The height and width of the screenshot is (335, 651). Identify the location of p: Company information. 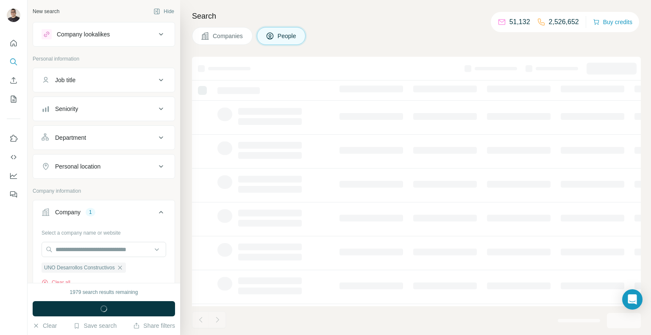
(104, 191).